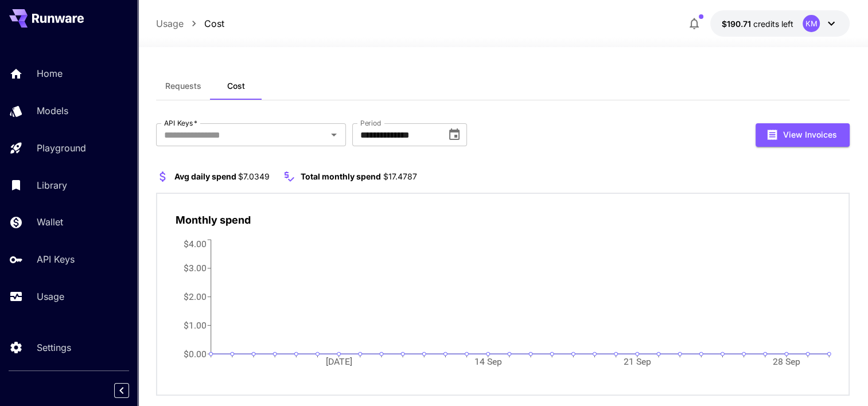 The height and width of the screenshot is (406, 868). Describe the element at coordinates (170, 24) in the screenshot. I see `a: Usage` at that location.